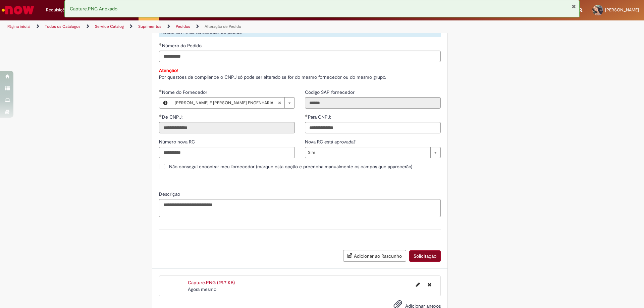  Describe the element at coordinates (330, 92) in the screenshot. I see `span: Somente leitura - Código SAP fornecedor` at that location.